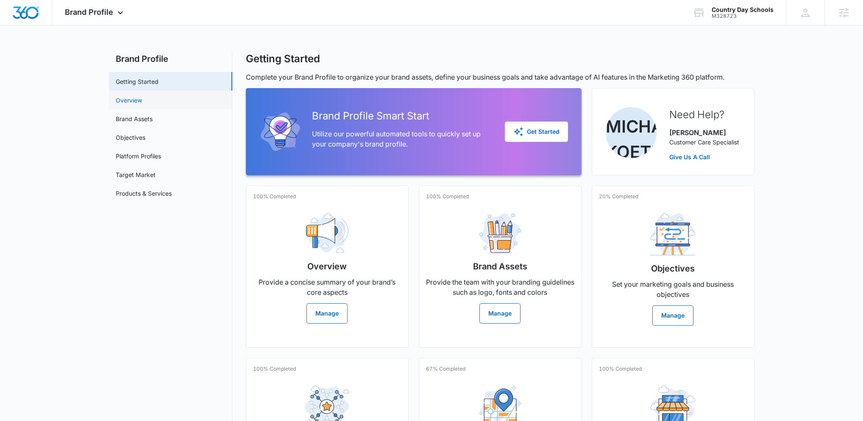 The image size is (863, 421). I want to click on button: Get Started, so click(536, 132).